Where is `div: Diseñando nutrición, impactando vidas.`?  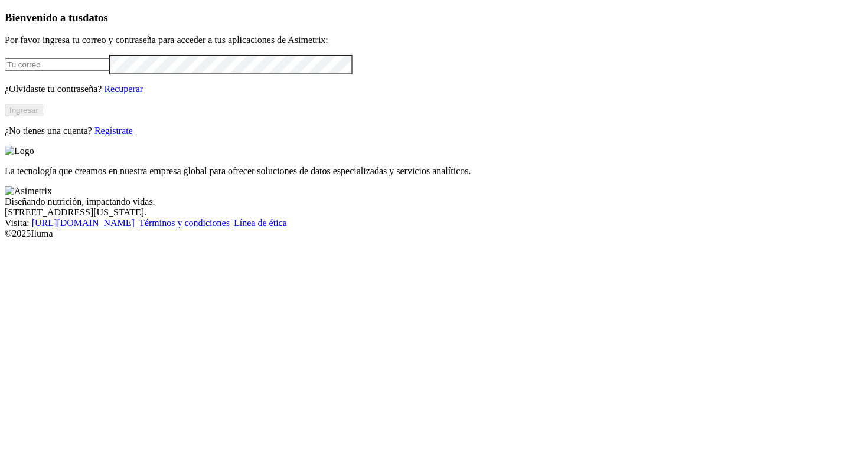
div: Diseñando nutrición, impactando vidas. is located at coordinates (434, 202).